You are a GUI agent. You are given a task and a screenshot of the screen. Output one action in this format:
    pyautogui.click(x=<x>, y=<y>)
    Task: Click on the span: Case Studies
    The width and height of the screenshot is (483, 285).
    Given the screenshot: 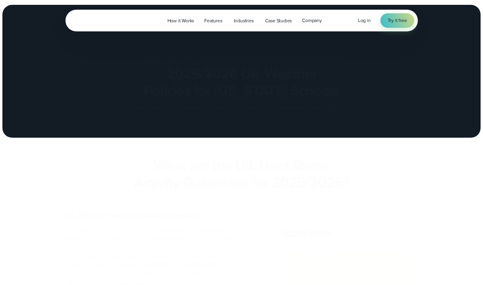 What is the action you would take?
    pyautogui.click(x=278, y=21)
    